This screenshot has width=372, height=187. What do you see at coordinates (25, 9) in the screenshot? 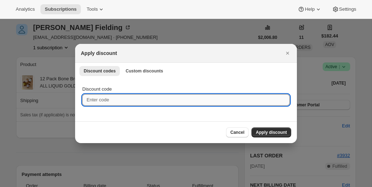
I see `span: Analytics` at bounding box center [25, 9].